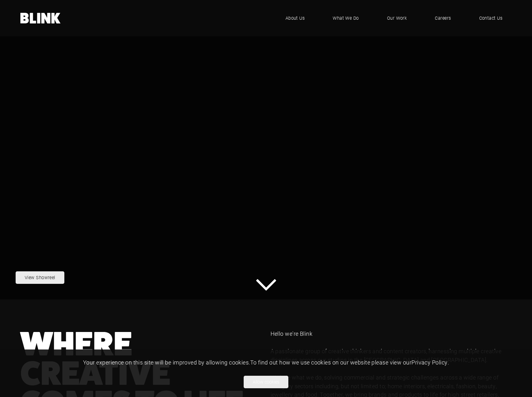 This screenshot has width=532, height=397. I want to click on span: Your experience on this site will be improved by allowing cookies. To find out how we use cookies..., so click(266, 362).